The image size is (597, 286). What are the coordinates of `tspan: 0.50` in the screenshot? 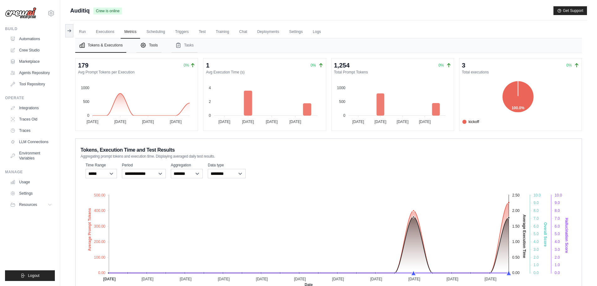 It's located at (516, 257).